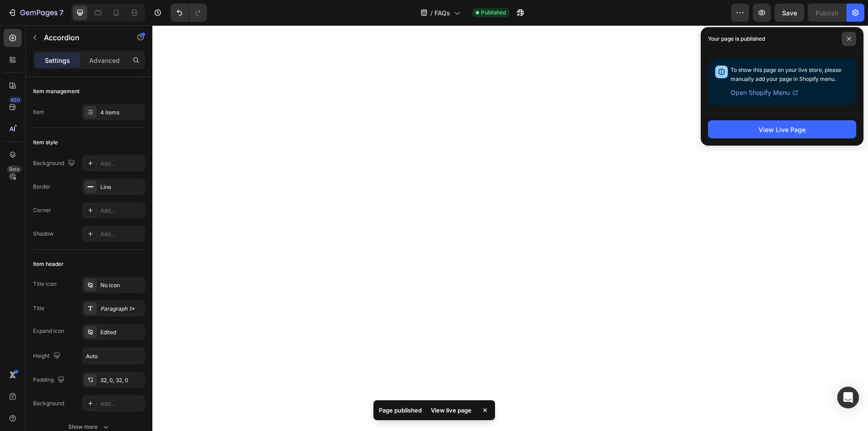  What do you see at coordinates (737, 39) in the screenshot?
I see `p: Your page is published` at bounding box center [737, 39].